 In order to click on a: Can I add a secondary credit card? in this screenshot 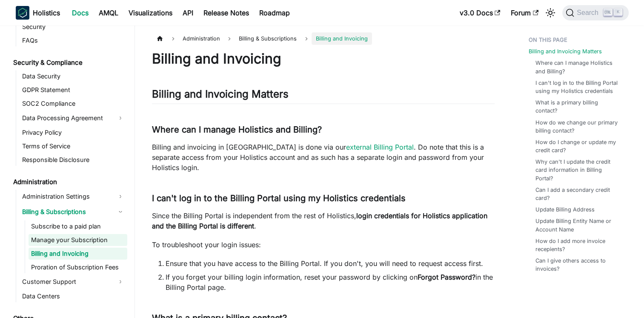, I will do `click(578, 194)`.